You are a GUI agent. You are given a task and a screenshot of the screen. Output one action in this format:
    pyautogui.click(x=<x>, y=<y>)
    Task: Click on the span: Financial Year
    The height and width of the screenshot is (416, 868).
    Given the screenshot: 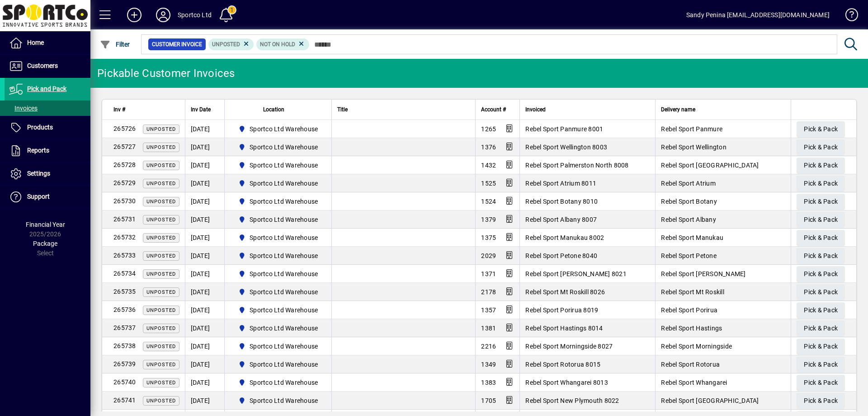 What is the action you would take?
    pyautogui.click(x=45, y=225)
    